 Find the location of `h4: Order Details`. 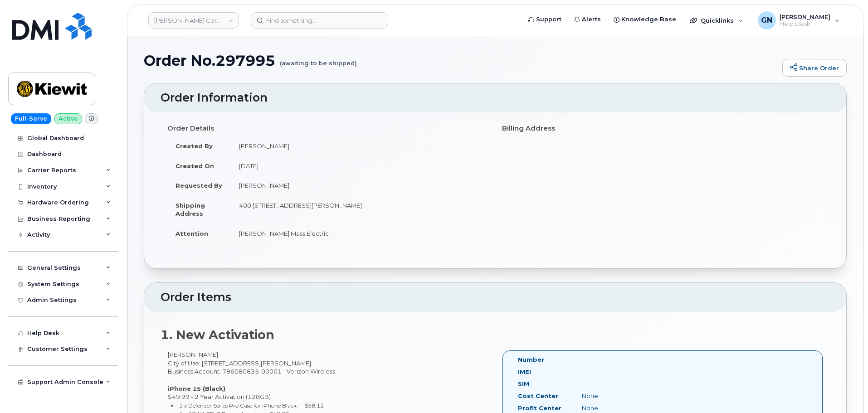

h4: Order Details is located at coordinates (328, 128).